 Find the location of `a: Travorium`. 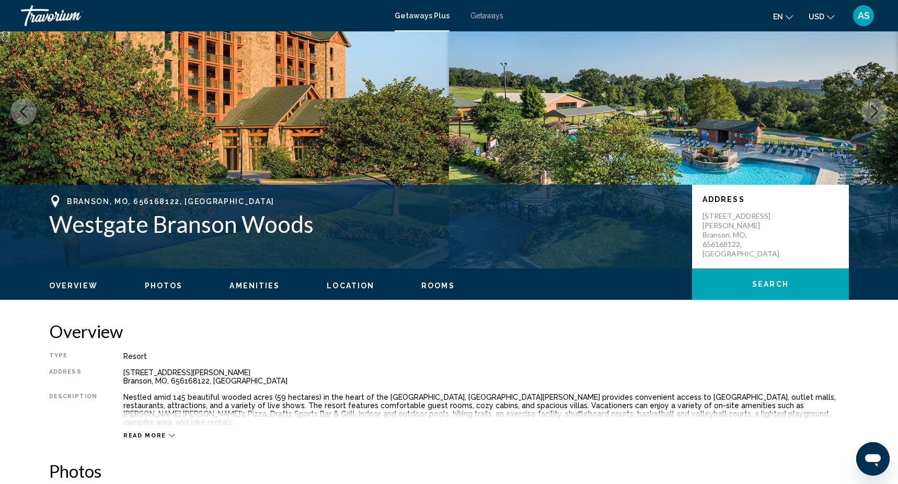

a: Travorium is located at coordinates (202, 16).